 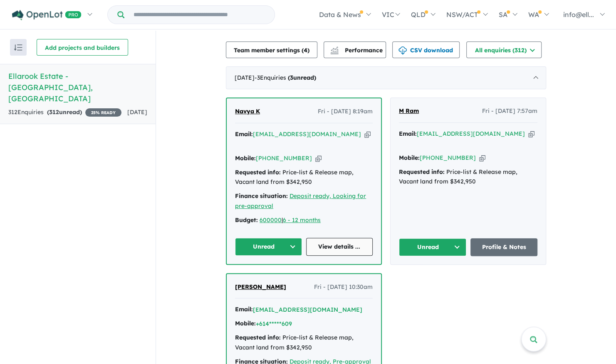 I want to click on img: download icon, so click(x=403, y=50).